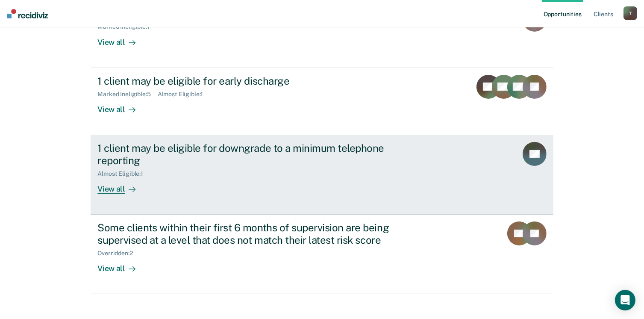 The width and height of the screenshot is (644, 319). Describe the element at coordinates (119, 254) in the screenshot. I see `div: Overridden : 2` at that location.